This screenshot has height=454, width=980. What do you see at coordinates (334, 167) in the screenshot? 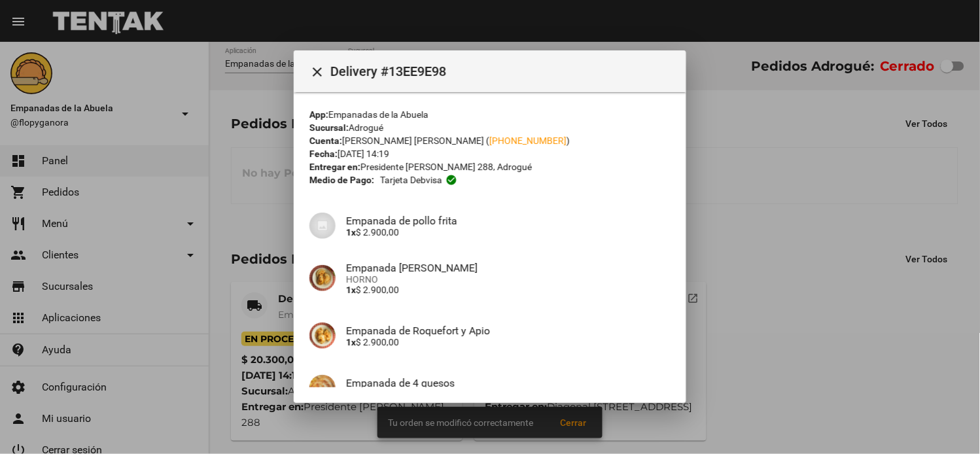
I see `strong: Entregar en:` at bounding box center [334, 167].